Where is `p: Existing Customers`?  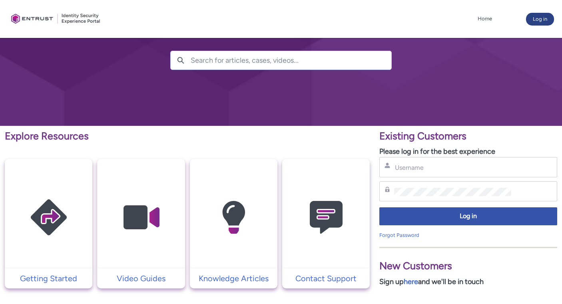 p: Existing Customers is located at coordinates (468, 136).